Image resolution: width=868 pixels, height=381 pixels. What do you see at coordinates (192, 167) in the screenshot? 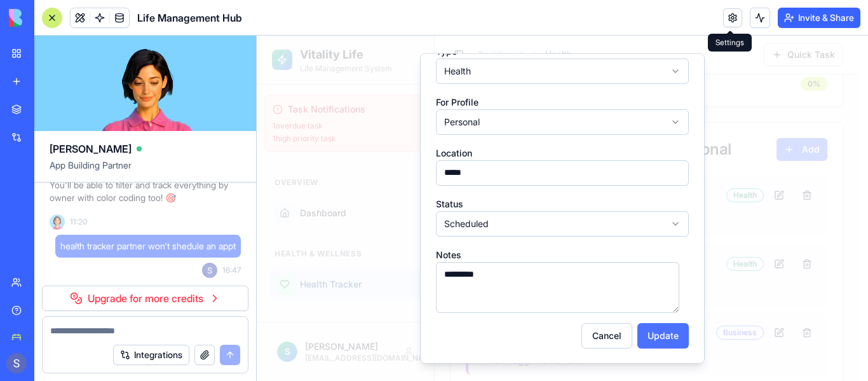
I see `label: Status` at bounding box center [192, 167].